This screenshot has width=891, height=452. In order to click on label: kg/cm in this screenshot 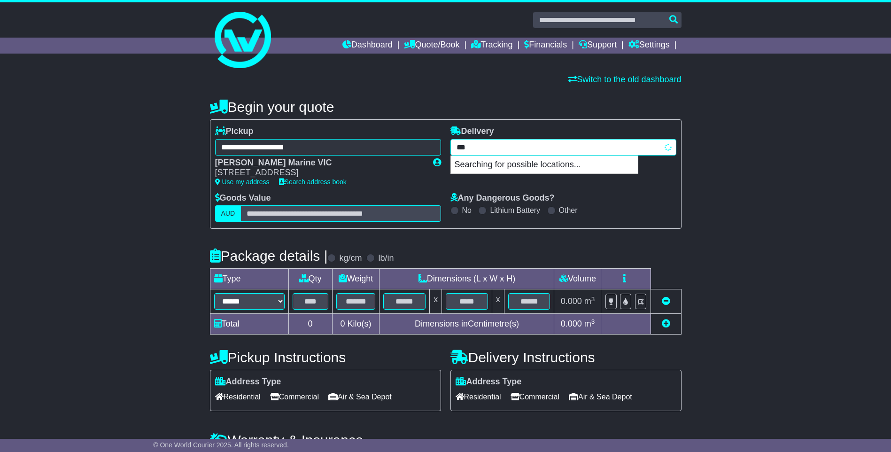, I will do `click(350, 258)`.